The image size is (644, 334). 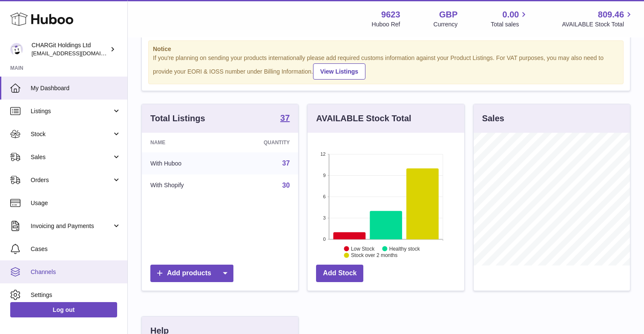 What do you see at coordinates (177, 118) in the screenshot?
I see `h3: Total Listings` at bounding box center [177, 118].